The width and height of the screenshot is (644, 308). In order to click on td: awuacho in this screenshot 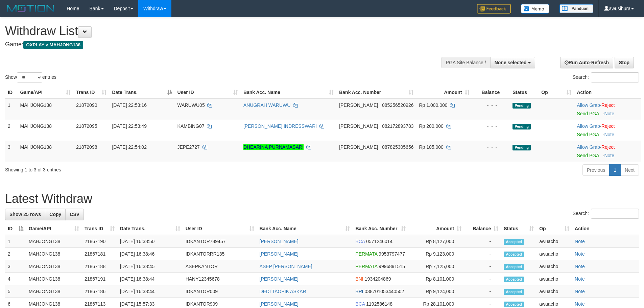, I will do `click(554, 279)`.